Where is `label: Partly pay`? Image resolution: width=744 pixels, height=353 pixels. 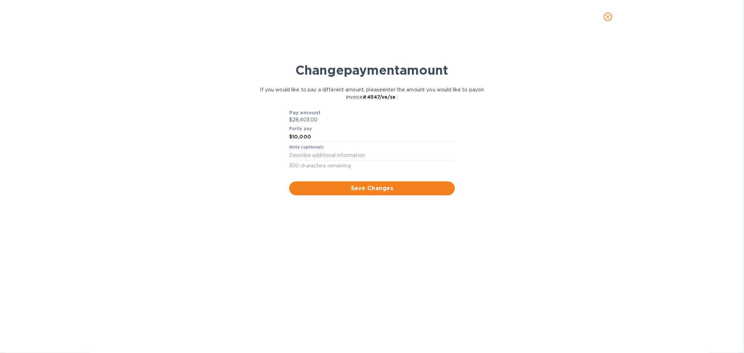
label: Partly pay is located at coordinates (301, 129).